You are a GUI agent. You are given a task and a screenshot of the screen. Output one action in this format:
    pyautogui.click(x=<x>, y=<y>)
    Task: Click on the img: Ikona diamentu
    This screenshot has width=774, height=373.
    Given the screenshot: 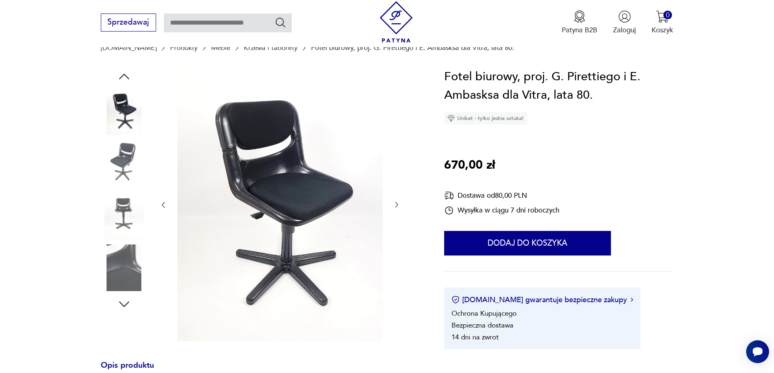 What is the action you would take?
    pyautogui.click(x=451, y=118)
    